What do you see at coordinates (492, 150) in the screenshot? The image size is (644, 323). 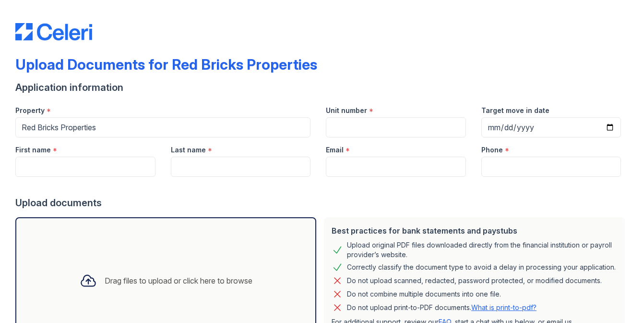 I see `label: Phone` at bounding box center [492, 150].